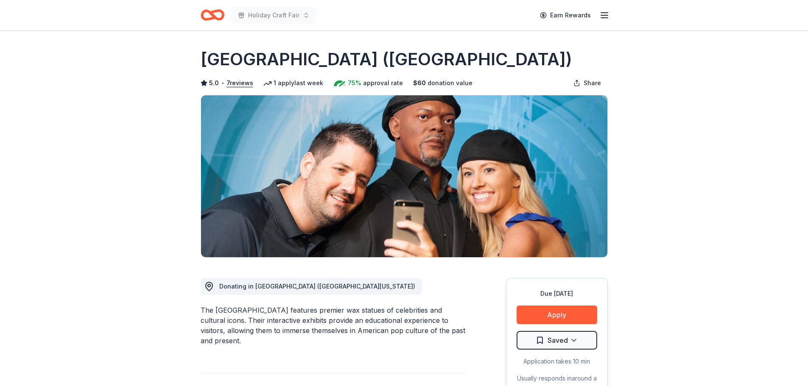 The height and width of the screenshot is (386, 808). Describe the element at coordinates (355, 83) in the screenshot. I see `span: 75%` at that location.